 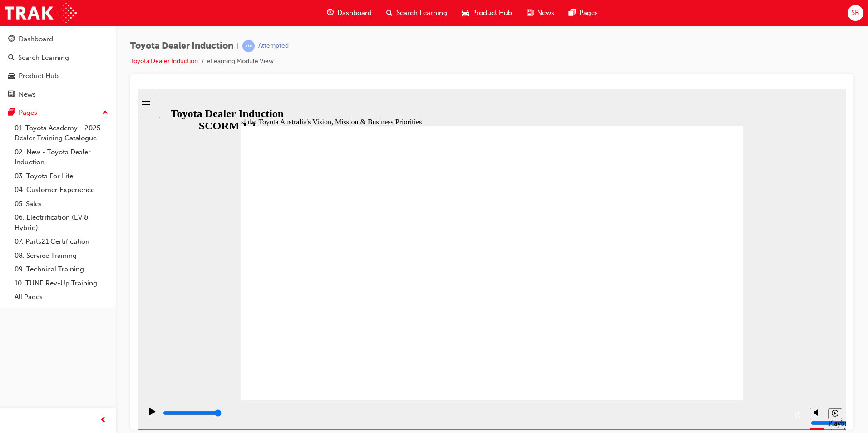 What do you see at coordinates (27, 95) in the screenshot?
I see `div: News` at bounding box center [27, 95].